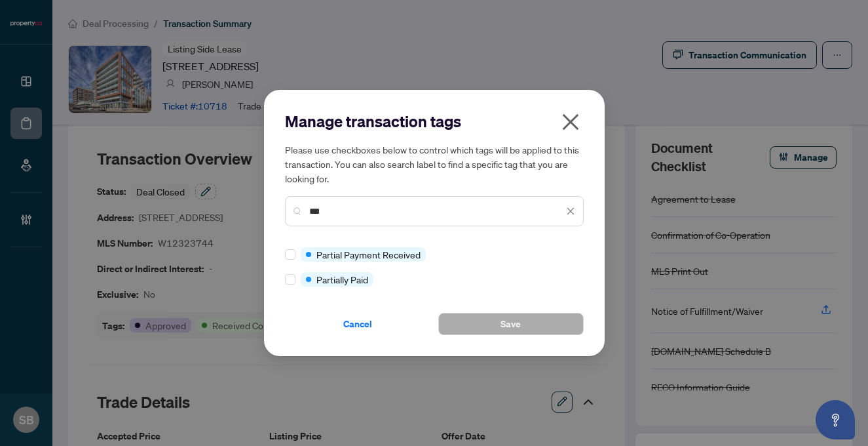 The width and height of the screenshot is (868, 446). Describe the element at coordinates (358, 324) in the screenshot. I see `button: Cancel` at that location.